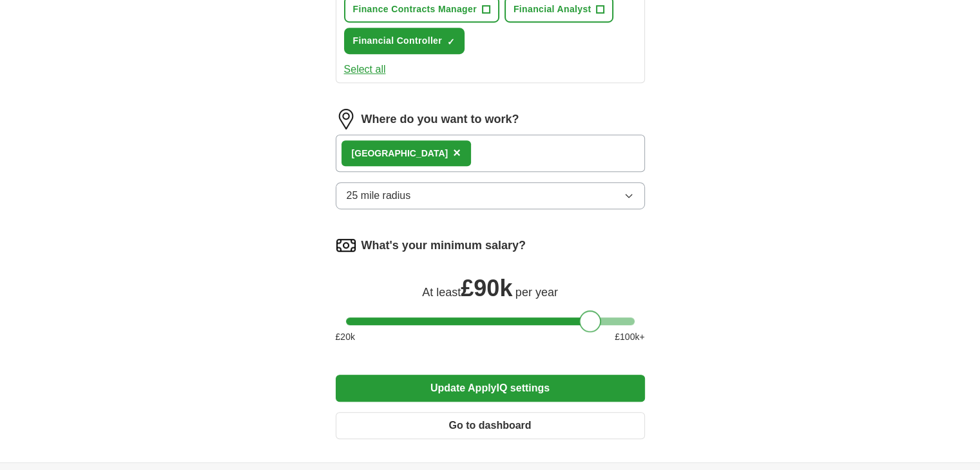 This screenshot has width=980, height=470. What do you see at coordinates (415, 9) in the screenshot?
I see `span: Finance Contracts Manager` at bounding box center [415, 9].